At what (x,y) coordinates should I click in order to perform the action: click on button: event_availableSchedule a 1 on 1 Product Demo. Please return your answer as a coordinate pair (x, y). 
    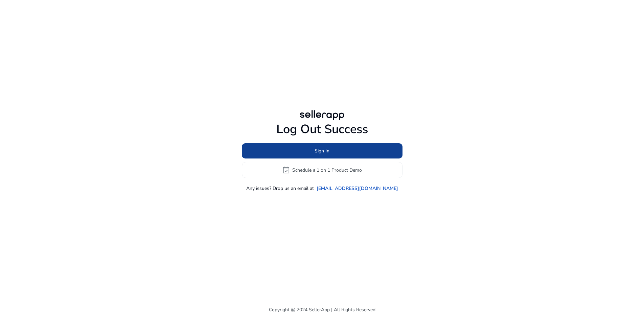
    Looking at the image, I should click on (322, 170).